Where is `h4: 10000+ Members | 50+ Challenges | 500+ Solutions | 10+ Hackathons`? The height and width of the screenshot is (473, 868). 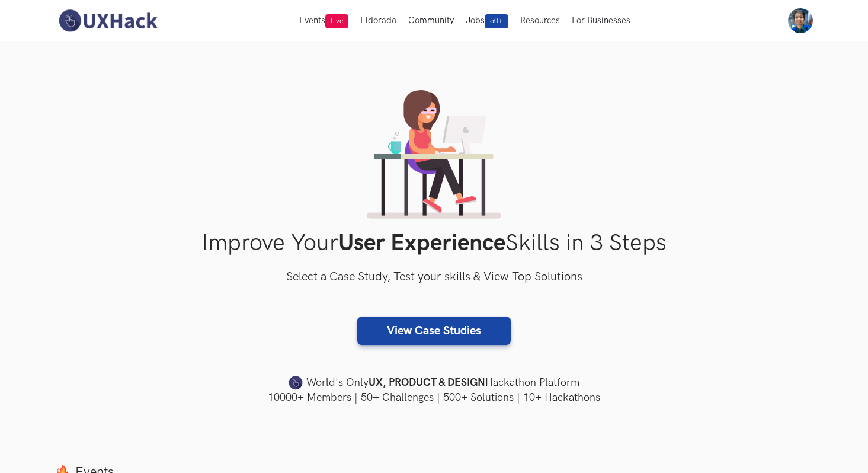
h4: 10000+ Members | 50+ Challenges | 500+ Solutions | 10+ Hackathons is located at coordinates (434, 397).